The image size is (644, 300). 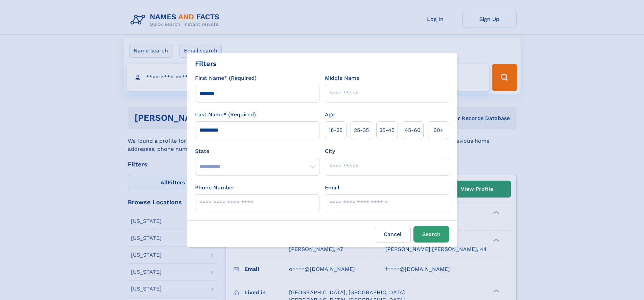 I want to click on button: Search, so click(x=432, y=234).